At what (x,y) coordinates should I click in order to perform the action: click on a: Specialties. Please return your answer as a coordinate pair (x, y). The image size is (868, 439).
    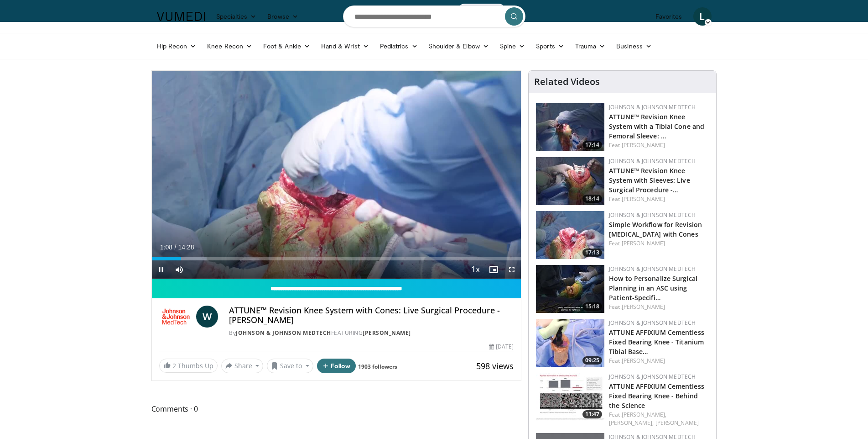
    Looking at the image, I should click on (237, 16).